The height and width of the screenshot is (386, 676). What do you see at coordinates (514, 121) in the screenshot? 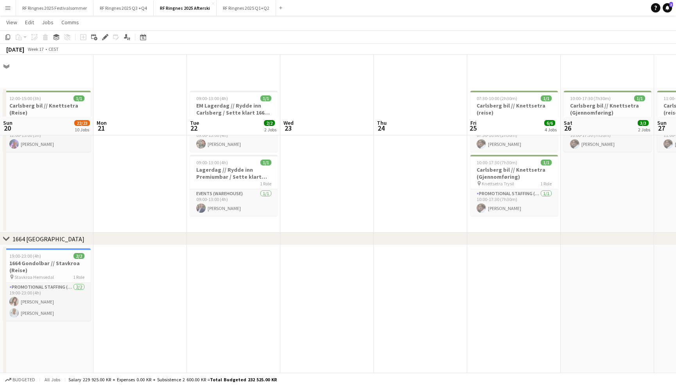
I see `app-job-card: 07:30-10:00 (2h30m)1/1Carlsberg bil // Knettsetra (reise) Knettsetra Trysil1 RolePromotional Staf...` at bounding box center [514, 121].